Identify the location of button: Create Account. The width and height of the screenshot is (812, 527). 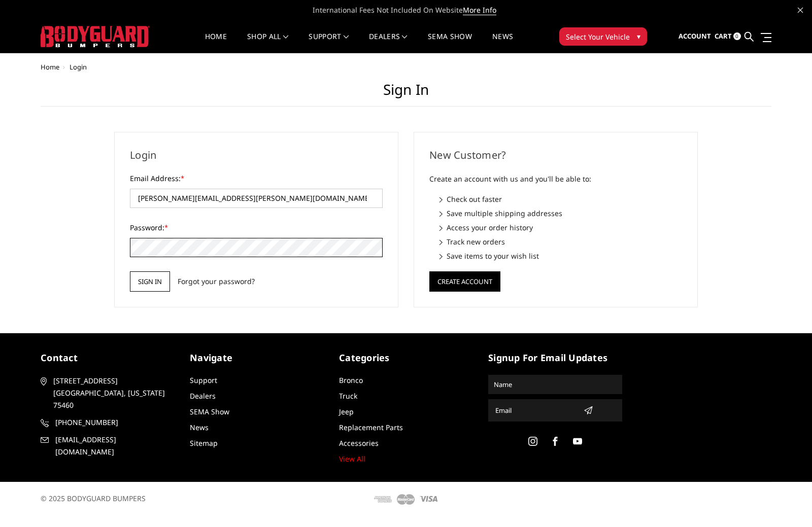
(465, 282).